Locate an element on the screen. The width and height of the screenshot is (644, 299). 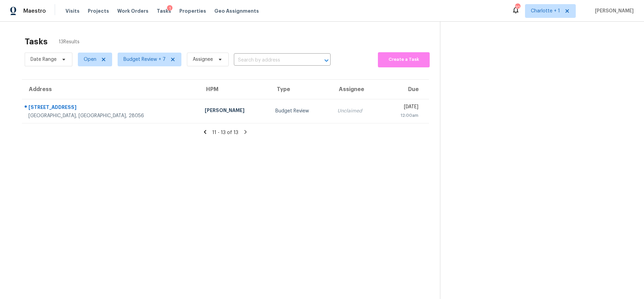
button: Create a Task is located at coordinates (403, 60).